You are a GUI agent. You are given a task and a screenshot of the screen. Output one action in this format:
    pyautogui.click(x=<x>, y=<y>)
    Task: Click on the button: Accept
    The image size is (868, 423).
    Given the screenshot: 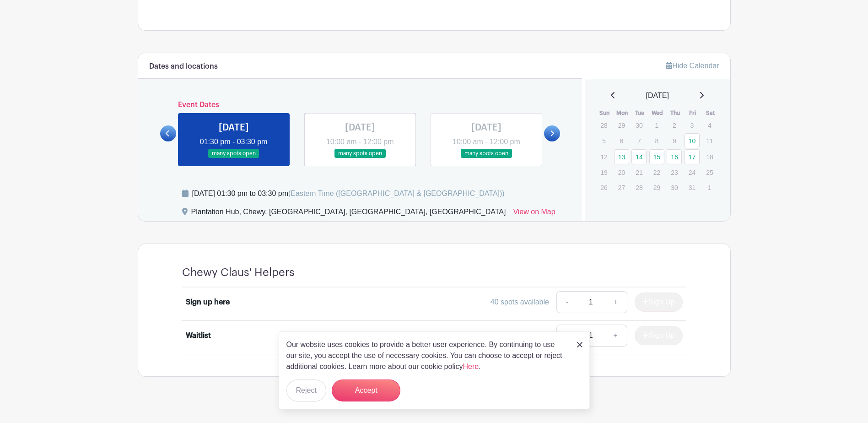 What is the action you would take?
    pyautogui.click(x=366, y=391)
    